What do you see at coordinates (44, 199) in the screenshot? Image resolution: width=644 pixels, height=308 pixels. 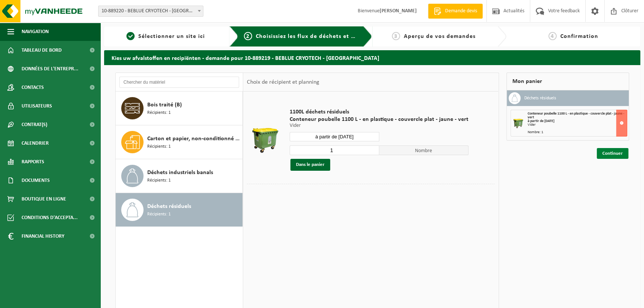 I see `span: Boutique en ligne` at bounding box center [44, 199].